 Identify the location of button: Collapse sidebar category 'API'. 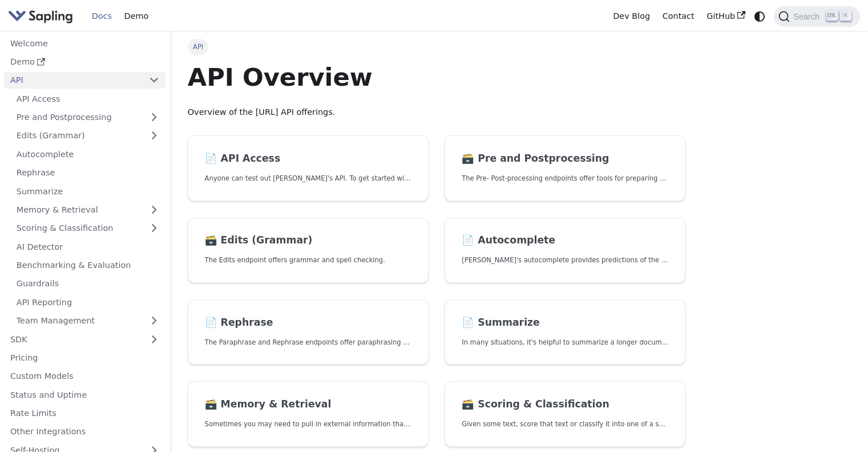
(154, 80).